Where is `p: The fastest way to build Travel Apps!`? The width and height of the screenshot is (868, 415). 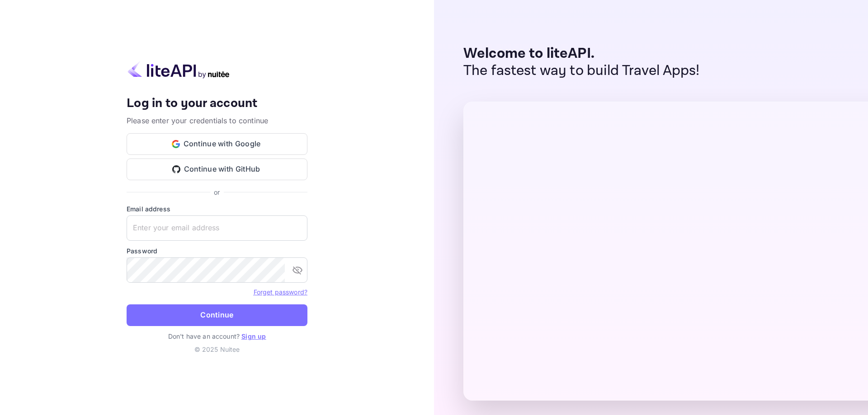
p: The fastest way to build Travel Apps! is located at coordinates (581, 71).